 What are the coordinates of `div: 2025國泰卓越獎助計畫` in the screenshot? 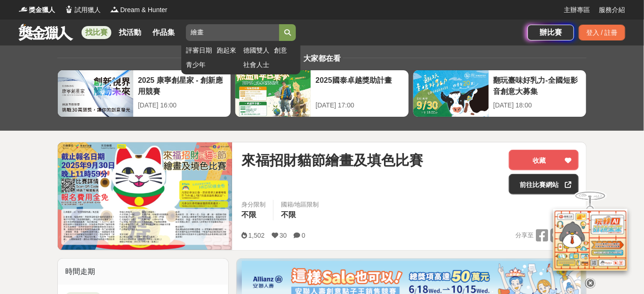 It's located at (359, 85).